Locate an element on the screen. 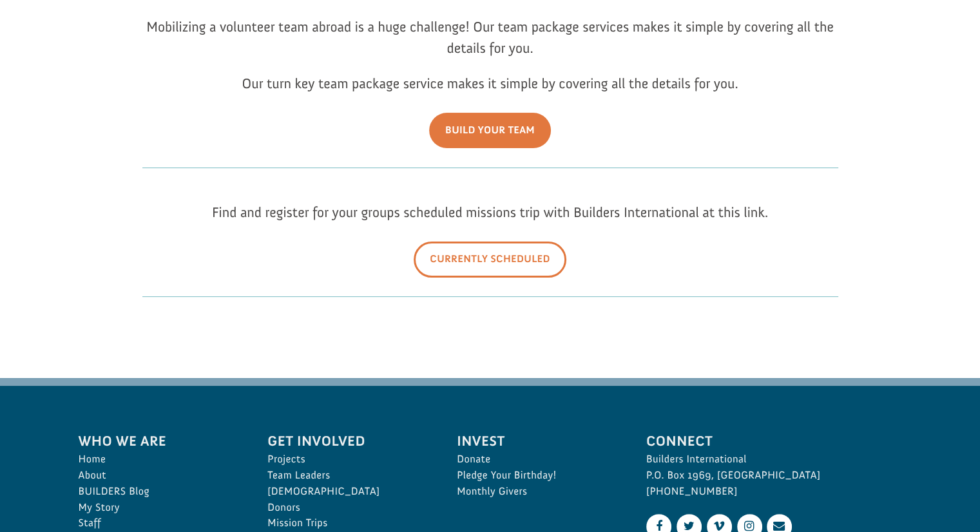 This screenshot has height=532, width=980. a: Donate is located at coordinates (537, 459).